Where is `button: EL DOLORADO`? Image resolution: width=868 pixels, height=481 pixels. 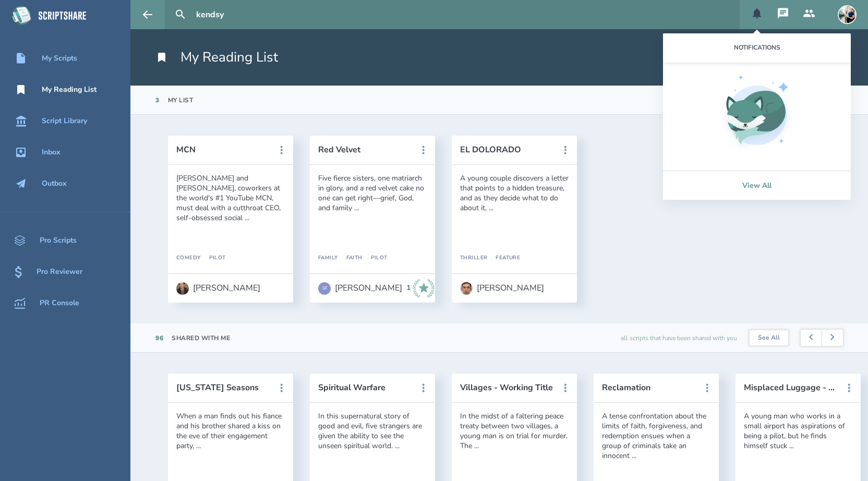 button: EL DOLORADO is located at coordinates (507, 150).